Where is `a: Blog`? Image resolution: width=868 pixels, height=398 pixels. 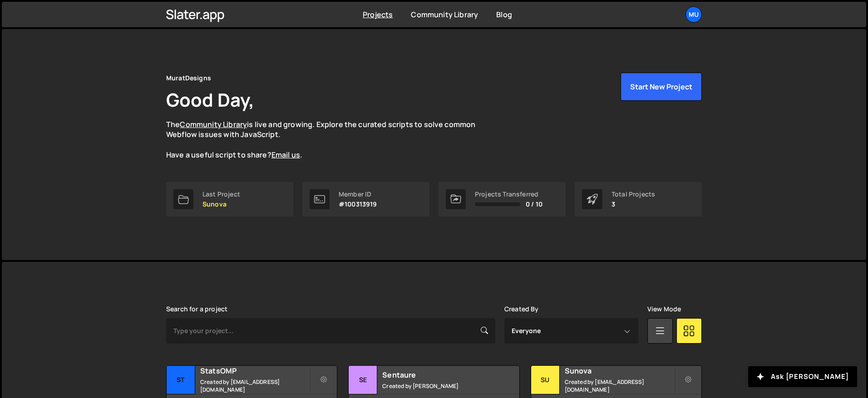
a: Blog is located at coordinates (504, 15).